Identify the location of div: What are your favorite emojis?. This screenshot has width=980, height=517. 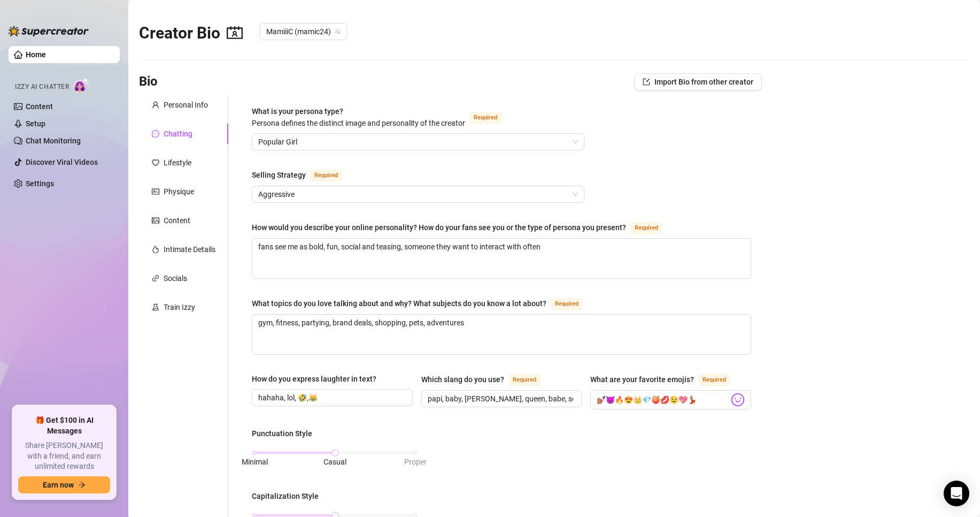
(642, 379).